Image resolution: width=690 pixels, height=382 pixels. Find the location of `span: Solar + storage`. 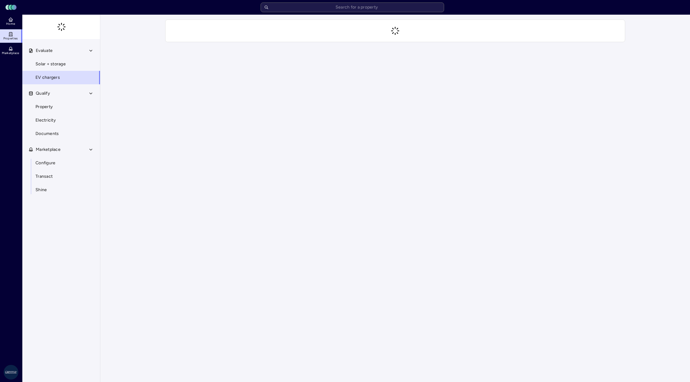

span: Solar + storage is located at coordinates (50, 64).